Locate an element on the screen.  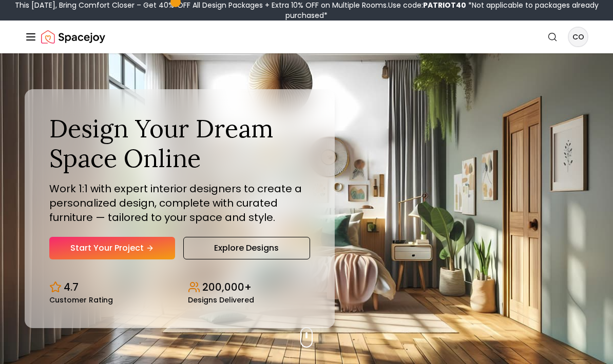
div: Design stats is located at coordinates (180, 288).